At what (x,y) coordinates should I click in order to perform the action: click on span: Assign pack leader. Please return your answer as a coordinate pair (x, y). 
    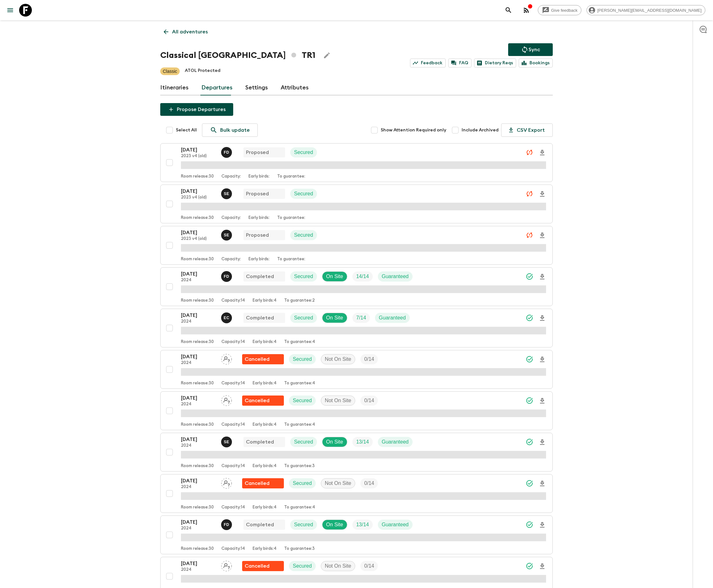
    Looking at the image, I should click on (226, 565).